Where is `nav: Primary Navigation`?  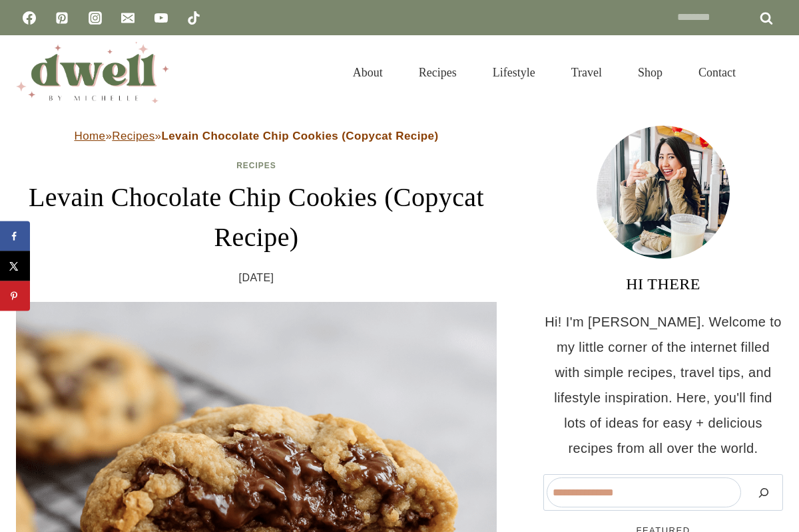
nav: Primary Navigation is located at coordinates (544, 73).